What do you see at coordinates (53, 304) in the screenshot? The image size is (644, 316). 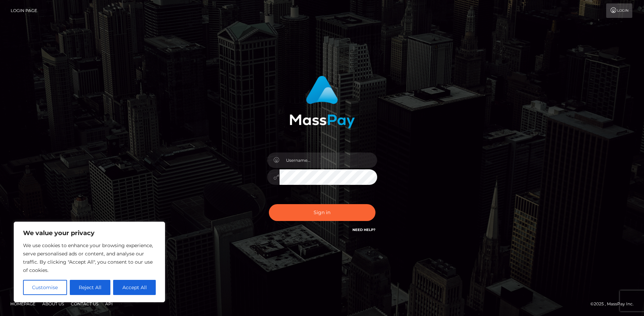 I see `a: About Us` at bounding box center [53, 304].